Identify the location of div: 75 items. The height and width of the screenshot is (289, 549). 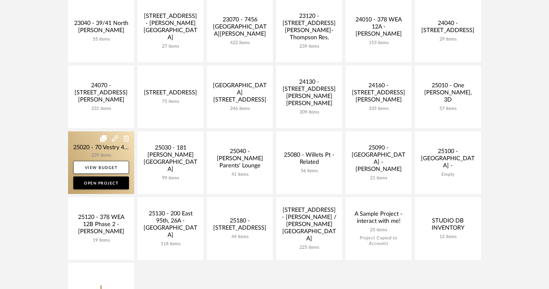
(171, 101).